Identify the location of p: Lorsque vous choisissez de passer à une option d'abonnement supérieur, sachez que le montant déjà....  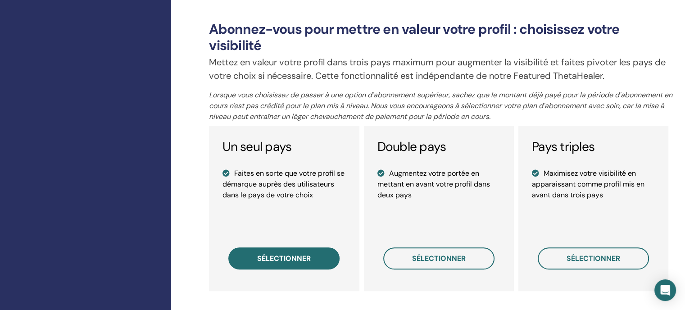
(441, 106).